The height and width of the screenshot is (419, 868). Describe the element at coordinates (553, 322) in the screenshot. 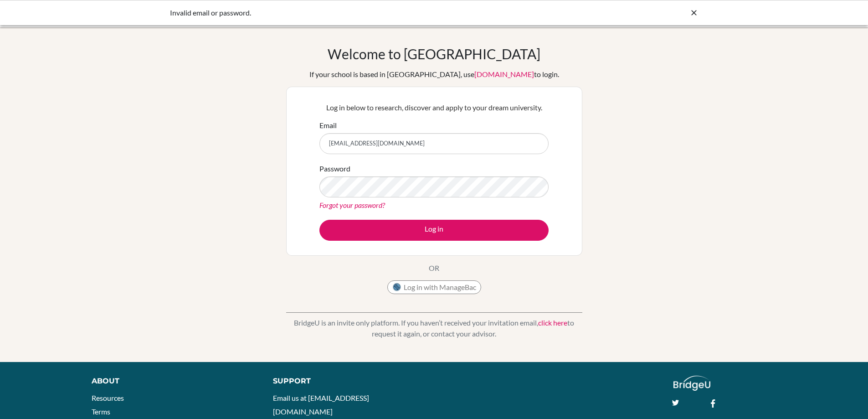

I see `a: click here` at that location.